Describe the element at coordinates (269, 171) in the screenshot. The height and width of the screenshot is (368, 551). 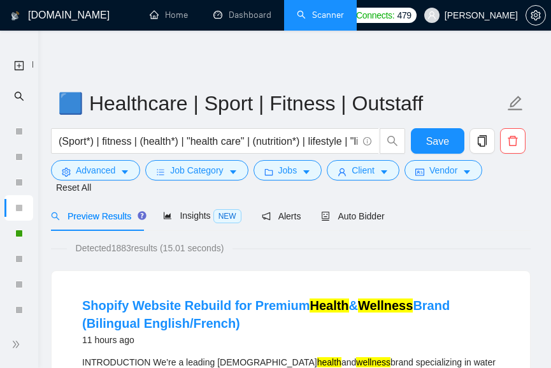
I see `span: folder` at that location.